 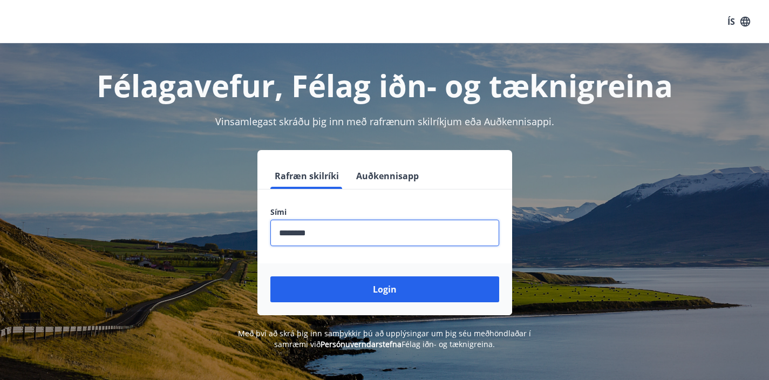 What do you see at coordinates (384, 85) in the screenshot?
I see `h1: Félagavefur, Félag iðn- og tæknigreina` at bounding box center [384, 85].